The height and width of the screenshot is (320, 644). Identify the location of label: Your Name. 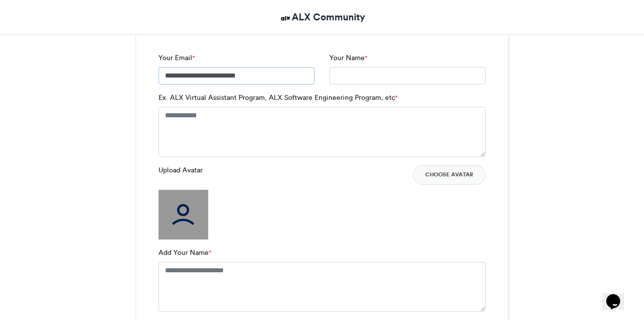
(349, 57).